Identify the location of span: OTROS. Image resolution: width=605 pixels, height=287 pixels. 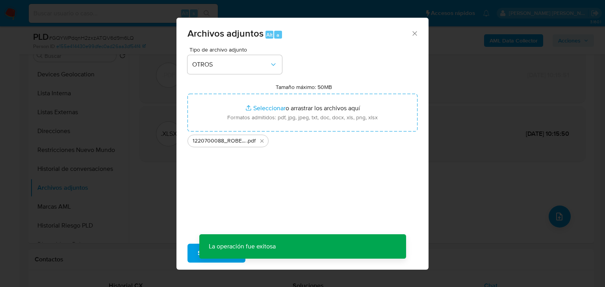
(231, 65).